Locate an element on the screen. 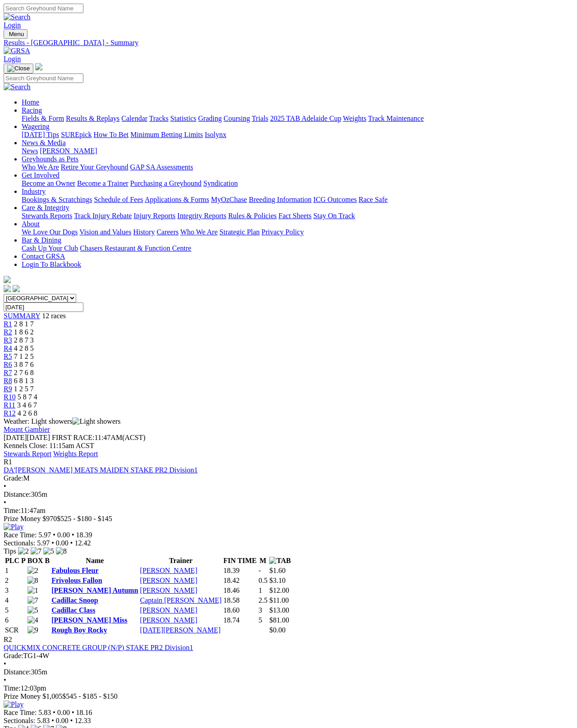 This screenshot has height=728, width=577. a: Login is located at coordinates (12, 59).